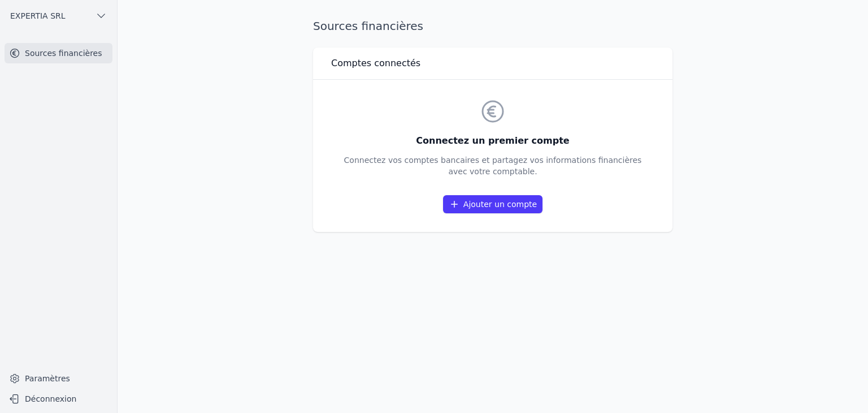 Image resolution: width=868 pixels, height=413 pixels. Describe the element at coordinates (58, 399) in the screenshot. I see `button: Déconnexion` at that location.